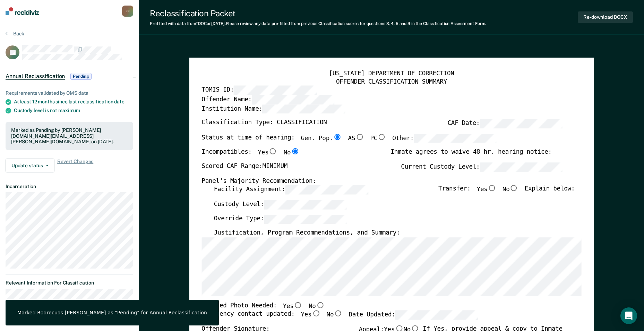 The image size is (644, 331). What do you see at coordinates (75, 166) in the screenshot?
I see `span: Revert Changes` at bounding box center [75, 166].